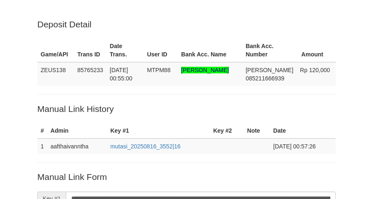 This screenshot has height=199, width=373. Describe the element at coordinates (186, 177) in the screenshot. I see `p: Manual Link Form` at that location.